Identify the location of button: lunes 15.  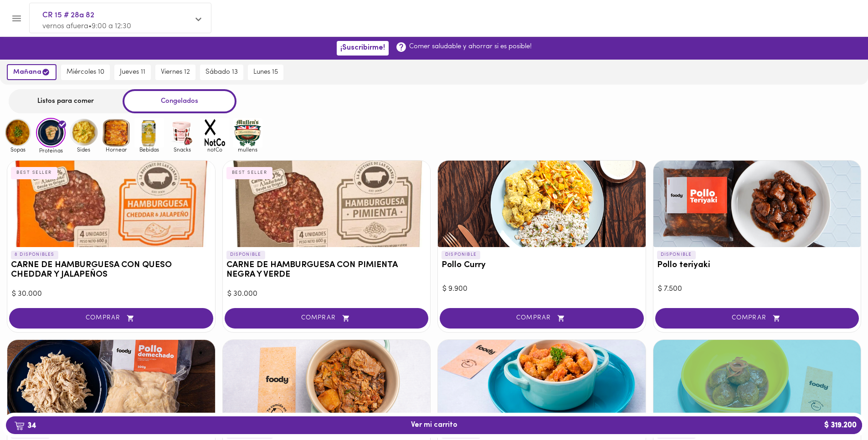
(265, 72).